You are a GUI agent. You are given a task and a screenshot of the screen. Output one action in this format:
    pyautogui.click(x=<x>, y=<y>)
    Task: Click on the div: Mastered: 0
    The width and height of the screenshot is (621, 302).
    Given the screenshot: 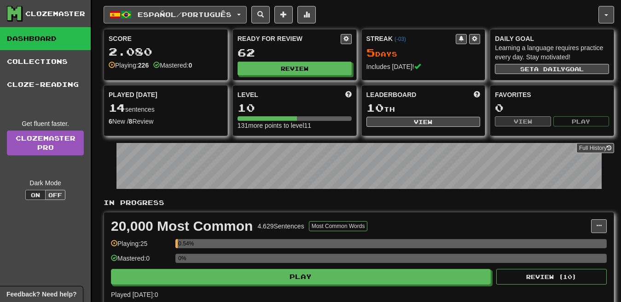 What is the action you would take?
    pyautogui.click(x=141, y=261)
    